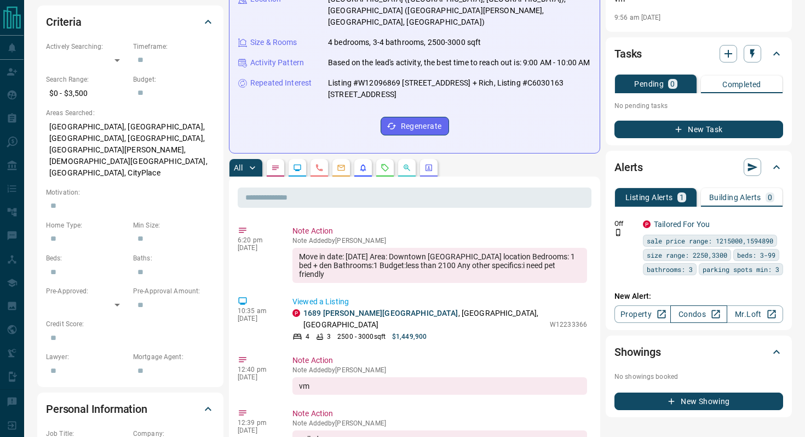 This screenshot has height=437, width=805. Describe the element at coordinates (87, 225) in the screenshot. I see `p: Home Type:` at that location.